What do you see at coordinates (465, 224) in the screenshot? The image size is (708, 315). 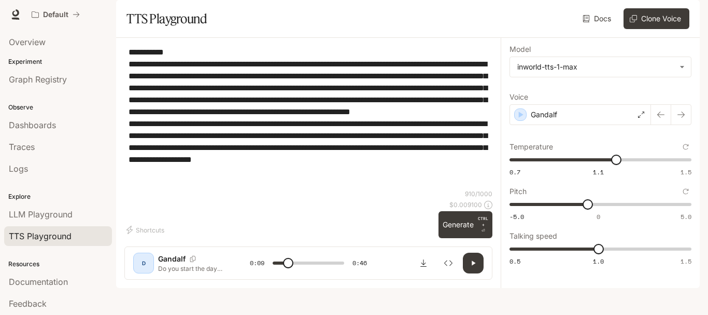 I see `button: GenerateCTRL +⏎` at bounding box center [465, 224].